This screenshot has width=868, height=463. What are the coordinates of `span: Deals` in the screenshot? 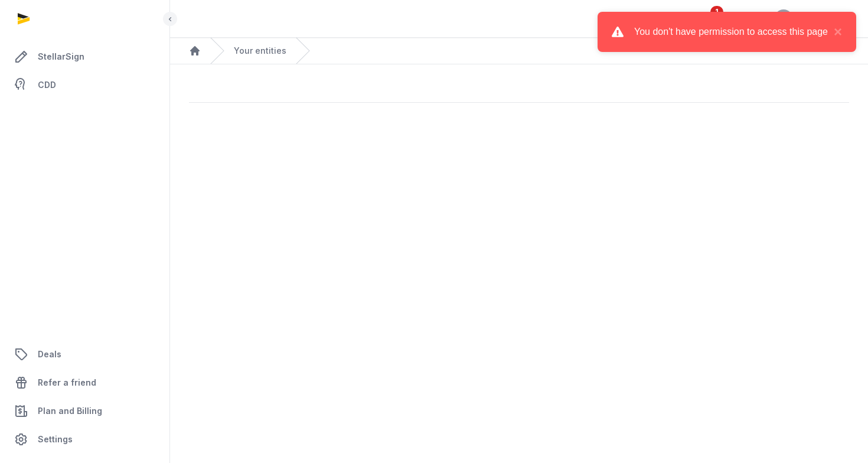 It's located at (49, 355).